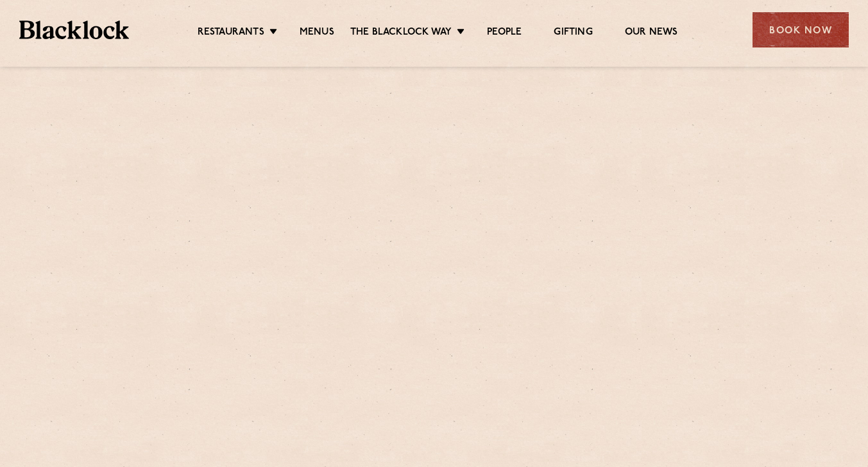  Describe the element at coordinates (317, 33) in the screenshot. I see `a: Menus` at that location.